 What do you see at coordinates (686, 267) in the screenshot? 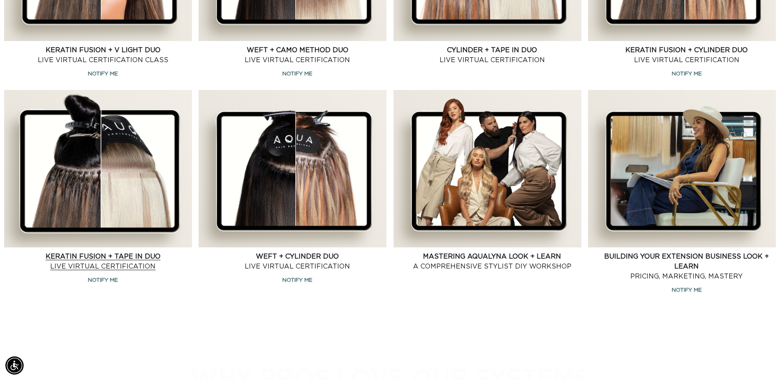
I see `a: Building Your Extension Business Look + Learn Pricing, Marketing, Mastery` at bounding box center [686, 267].